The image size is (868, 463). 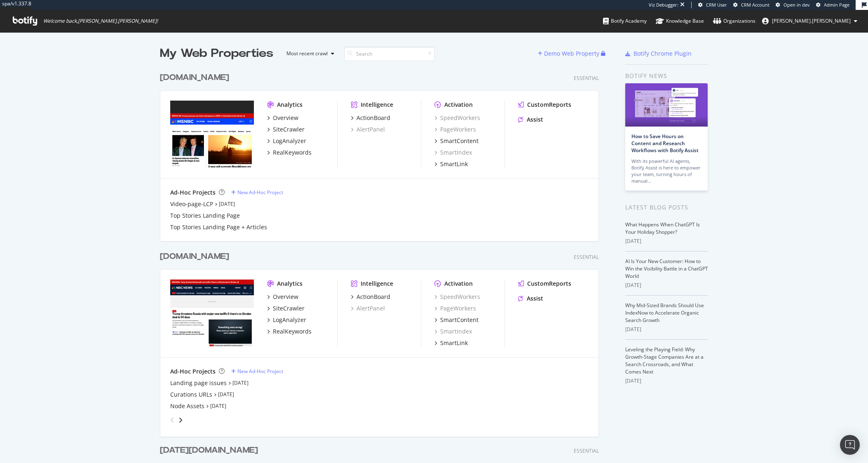 What do you see at coordinates (455, 129) in the screenshot?
I see `a: PageWorkers` at bounding box center [455, 129].